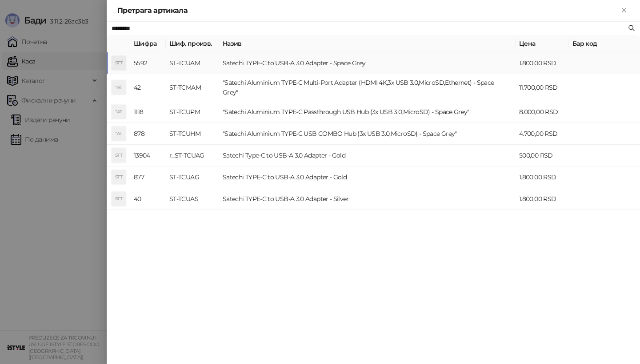  I want to click on td: Satechi TYPE-C to USB-A 3.0 Adapter - Gold, so click(367, 177).